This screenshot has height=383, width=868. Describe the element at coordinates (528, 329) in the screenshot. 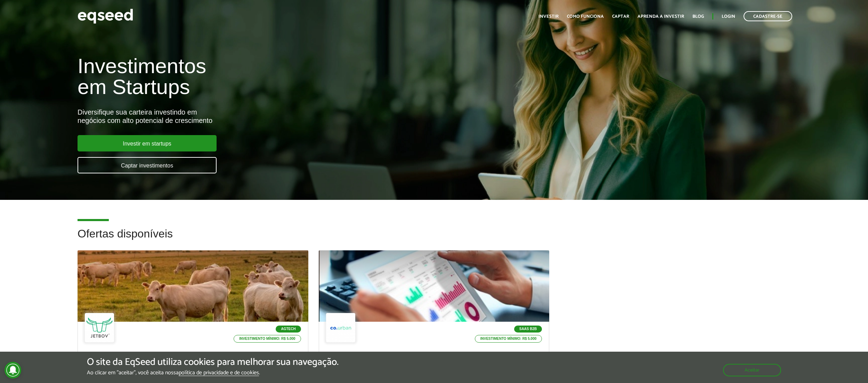

I see `p: SaaS B2B` at that location.